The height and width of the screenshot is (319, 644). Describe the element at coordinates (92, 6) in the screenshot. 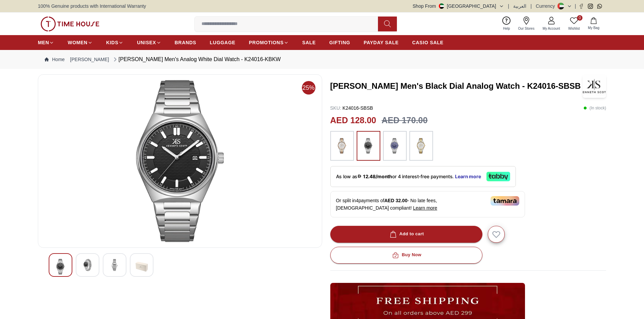

I see `span: 100% Genuine products with International Warranty` at that location.